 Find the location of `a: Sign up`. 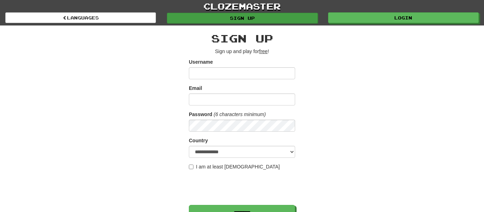

a: Sign up is located at coordinates (242, 18).